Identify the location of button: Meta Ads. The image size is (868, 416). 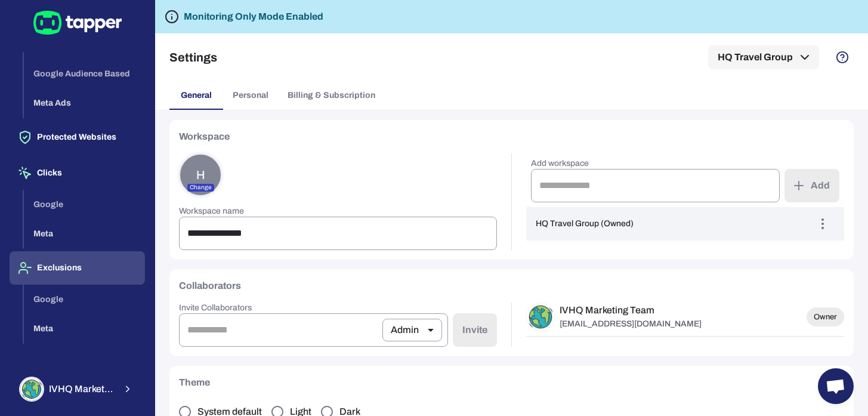
(84, 103).